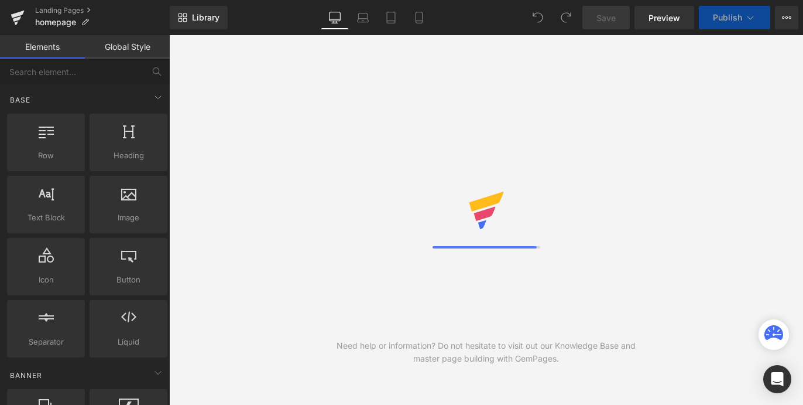 Image resolution: width=803 pixels, height=405 pixels. Describe the element at coordinates (391, 18) in the screenshot. I see `a: Tablet` at that location.